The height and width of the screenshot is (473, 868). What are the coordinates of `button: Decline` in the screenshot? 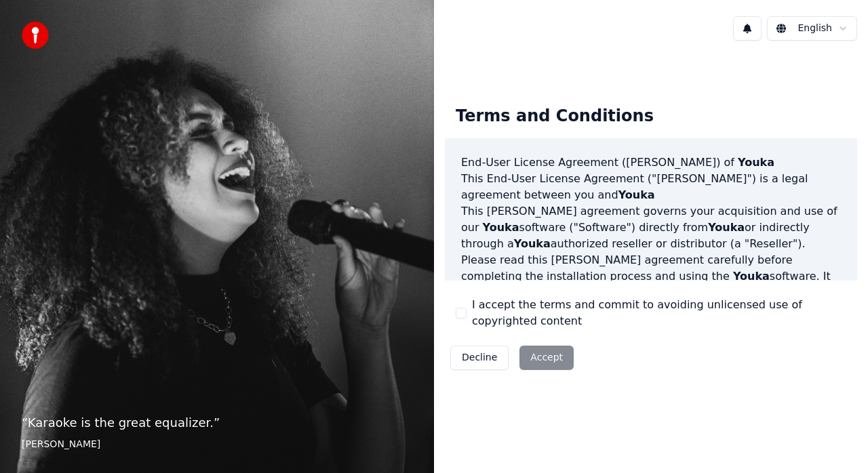 It's located at (479, 358).